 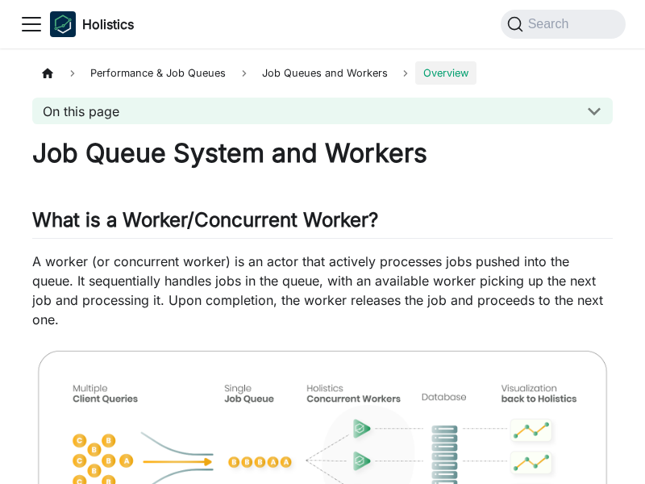 I want to click on span: Overview, so click(x=446, y=73).